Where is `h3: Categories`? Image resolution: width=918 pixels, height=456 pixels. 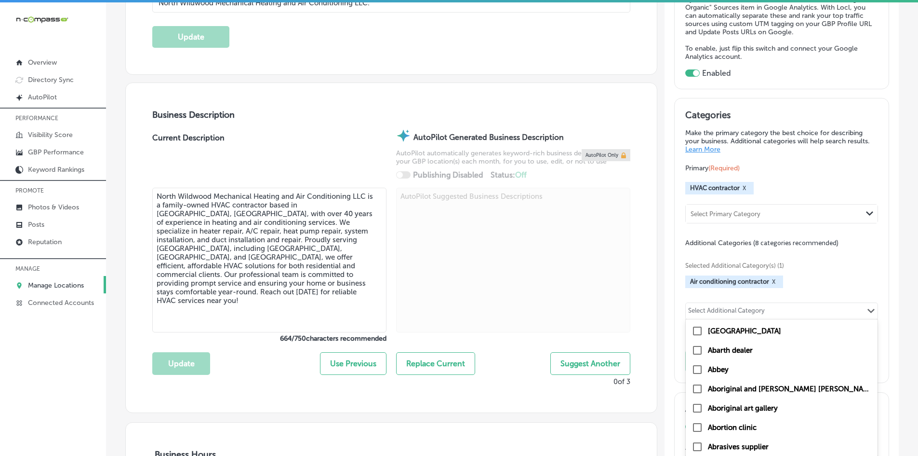 h3: Categories is located at coordinates (782, 117).